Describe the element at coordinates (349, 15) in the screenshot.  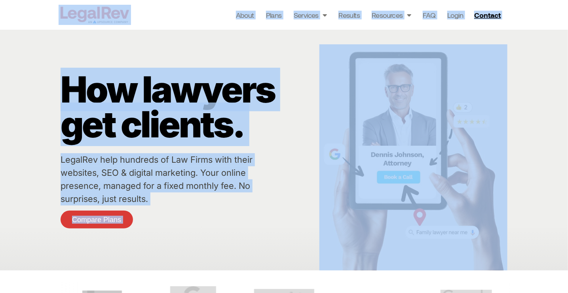
I see `a: Results` at that location.